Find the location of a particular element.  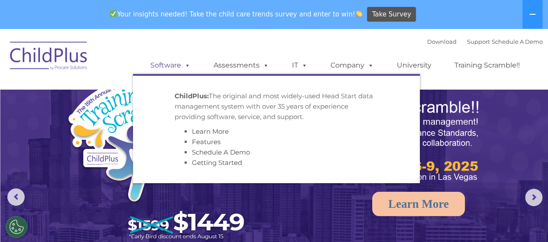

img: ChildPlus by Procare Solutions is located at coordinates (49, 57).